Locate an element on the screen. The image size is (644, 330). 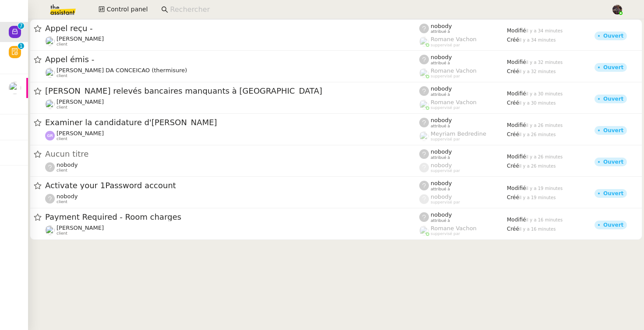
img: 2af2e8ed-4e7a-4339-b054-92d163d57814 is located at coordinates (617, 10).